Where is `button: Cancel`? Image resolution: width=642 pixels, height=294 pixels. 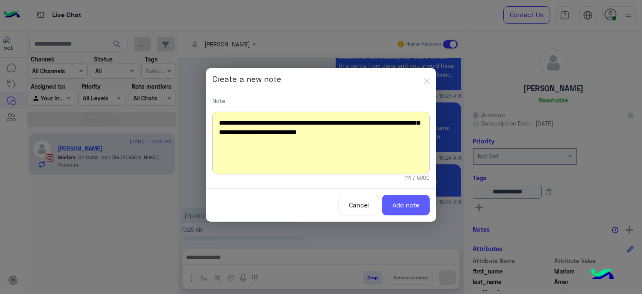 button: Cancel is located at coordinates (358, 205).